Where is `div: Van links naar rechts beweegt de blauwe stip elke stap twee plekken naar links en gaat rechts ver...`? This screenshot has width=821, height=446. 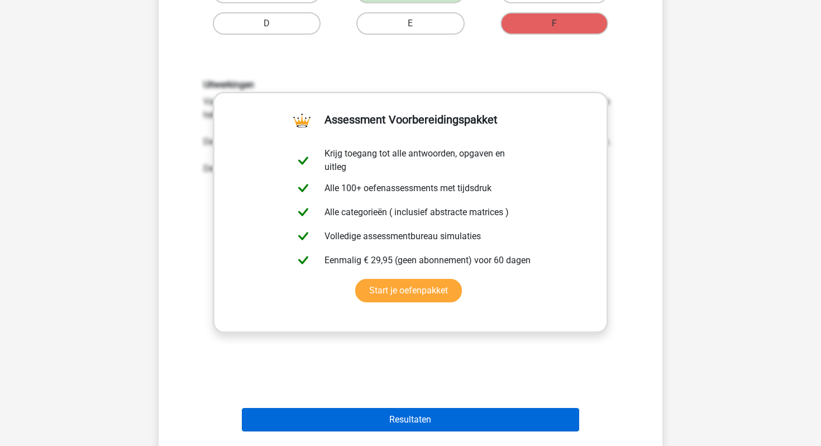
div: Van links naar rechts beweegt de blauwe stip elke stap twee plekken naar links en gaat rechts ver... is located at coordinates (411, 127).